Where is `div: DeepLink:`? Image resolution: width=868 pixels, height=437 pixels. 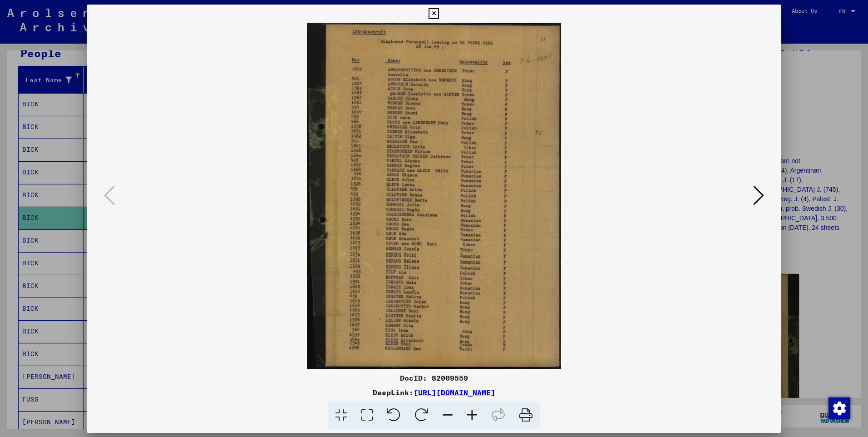
div: DeepLink: is located at coordinates (434, 393).